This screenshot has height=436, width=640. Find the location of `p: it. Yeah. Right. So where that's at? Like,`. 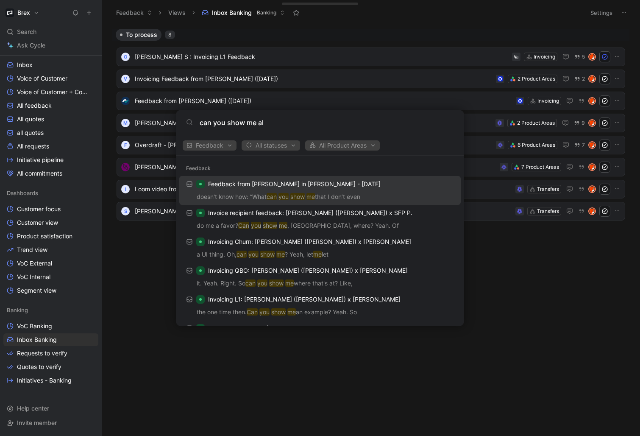

p: it. Yeah. Right. So where that's at? Like, is located at coordinates (320, 285).